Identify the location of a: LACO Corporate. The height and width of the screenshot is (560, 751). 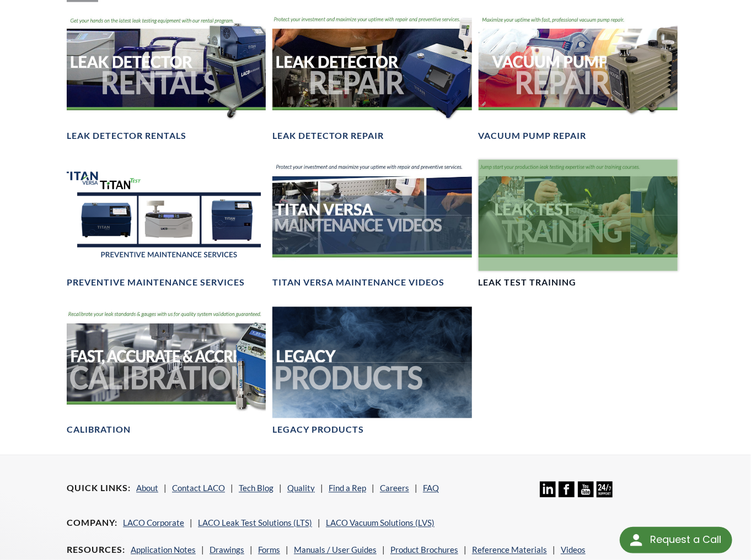
(154, 523).